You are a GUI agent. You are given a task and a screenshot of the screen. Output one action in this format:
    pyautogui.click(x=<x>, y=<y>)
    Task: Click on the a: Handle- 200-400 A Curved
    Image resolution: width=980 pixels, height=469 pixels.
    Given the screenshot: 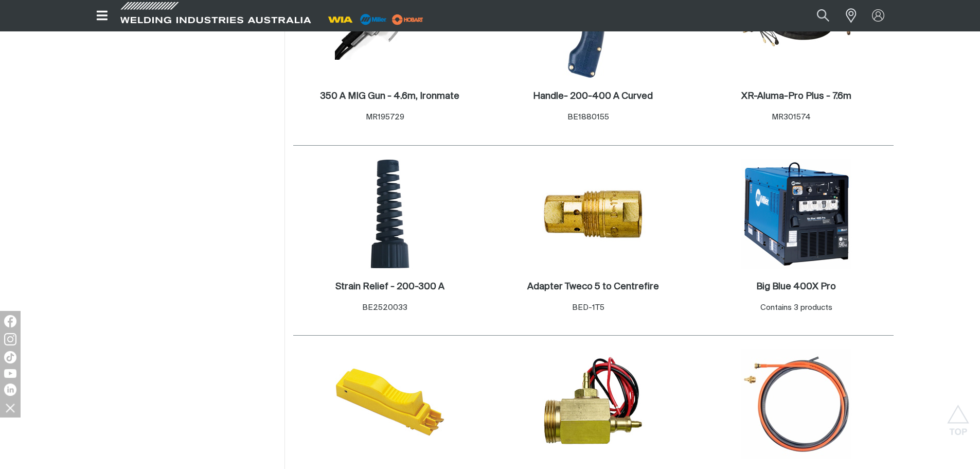 What is the action you would take?
    pyautogui.click(x=593, y=97)
    